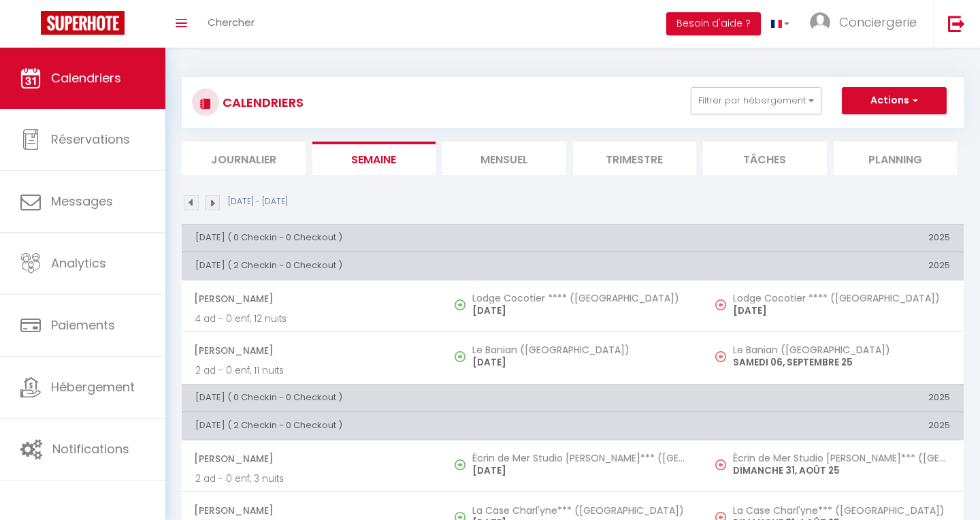 This screenshot has width=980, height=520. What do you see at coordinates (244, 158) in the screenshot?
I see `li: Journalier` at bounding box center [244, 158].